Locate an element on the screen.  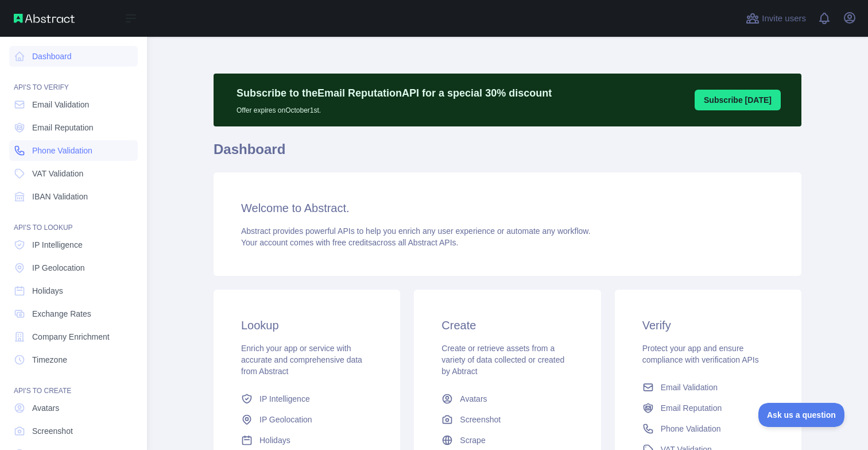
a: VAT Validation is located at coordinates (74, 173).